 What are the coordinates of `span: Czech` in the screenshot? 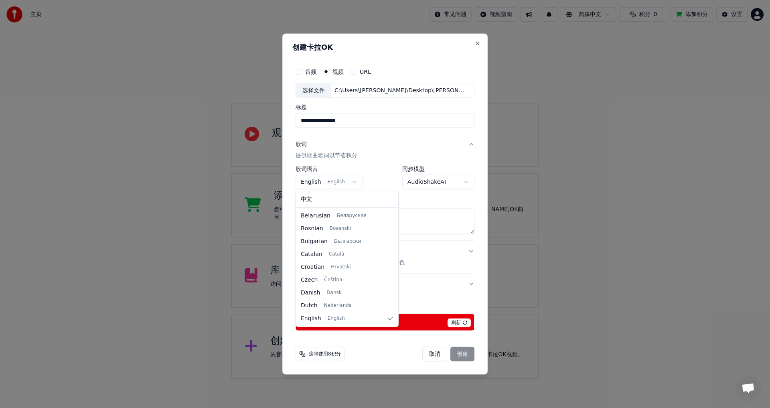 It's located at (309, 280).